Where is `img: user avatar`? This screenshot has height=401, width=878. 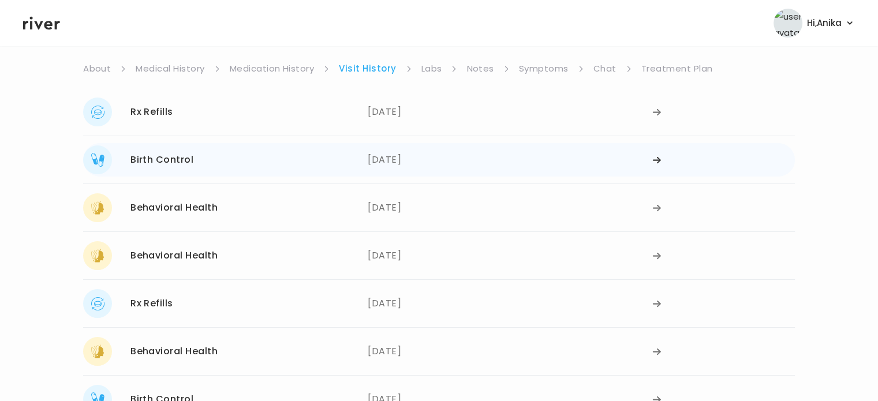 img: user avatar is located at coordinates (788, 23).